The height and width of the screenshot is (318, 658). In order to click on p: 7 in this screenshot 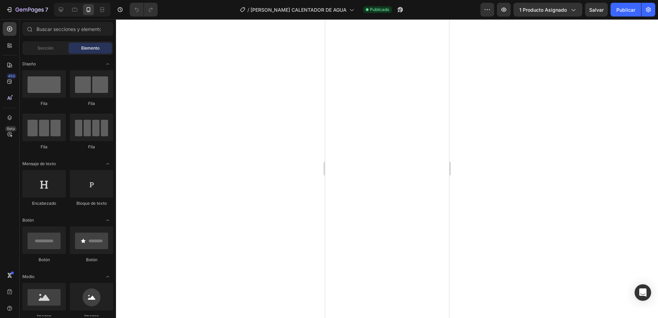, I will do `click(46, 10)`.